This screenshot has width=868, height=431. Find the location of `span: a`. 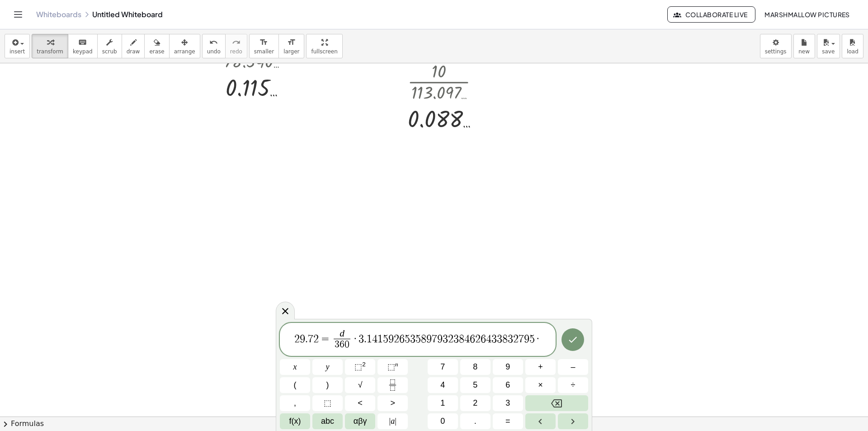

span: a is located at coordinates (393, 421).